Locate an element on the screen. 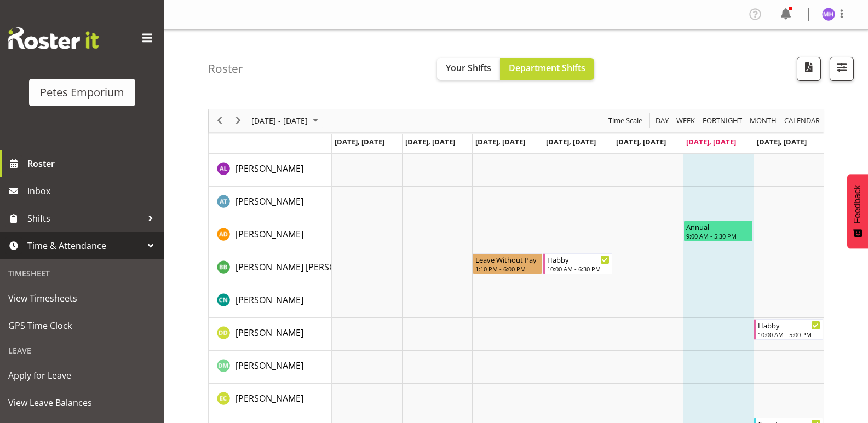 The image size is (868, 423). button: August 2025 is located at coordinates (286, 121).